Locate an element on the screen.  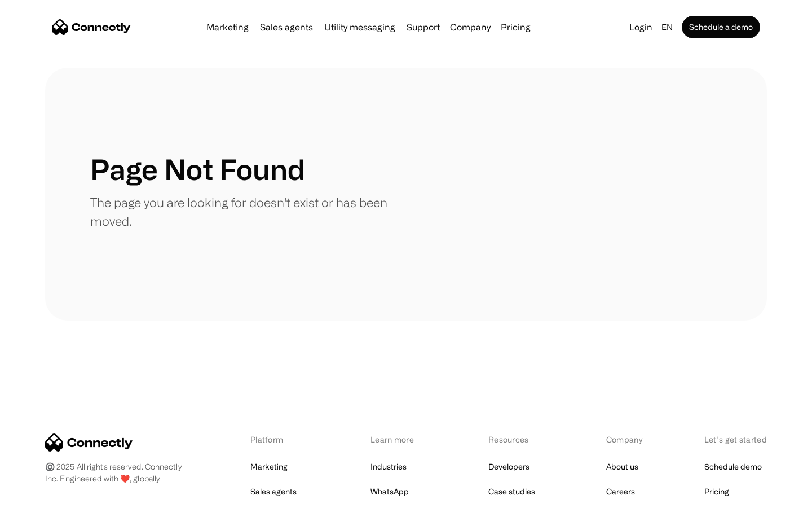
a: Developers is located at coordinates (509, 467).